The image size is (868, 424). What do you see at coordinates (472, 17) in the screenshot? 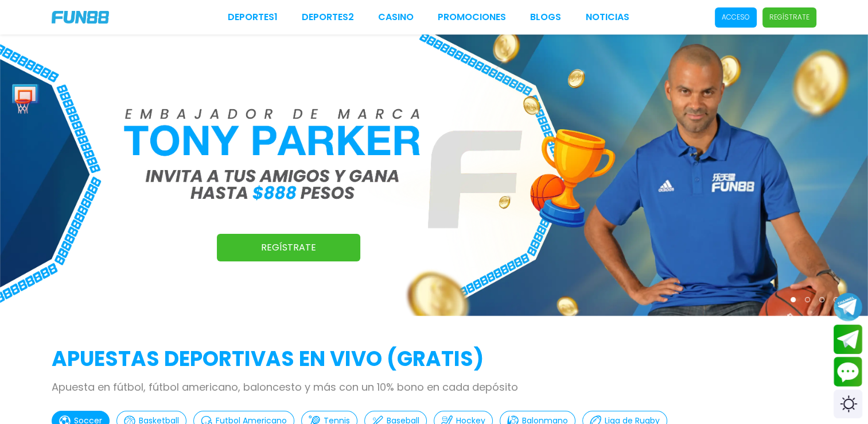
I see `a: Promociones` at bounding box center [472, 17].